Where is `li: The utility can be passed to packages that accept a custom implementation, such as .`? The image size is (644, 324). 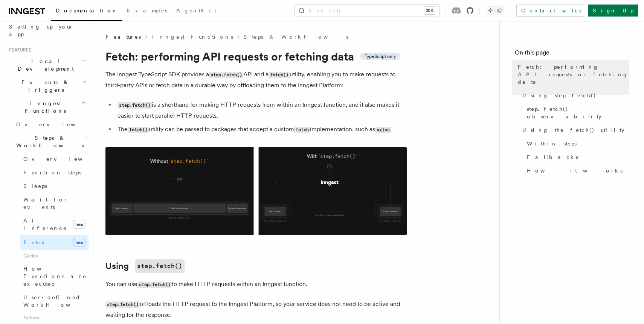
li: The utility can be passed to packages that accept a custom implementation, such as . is located at coordinates (261, 130).